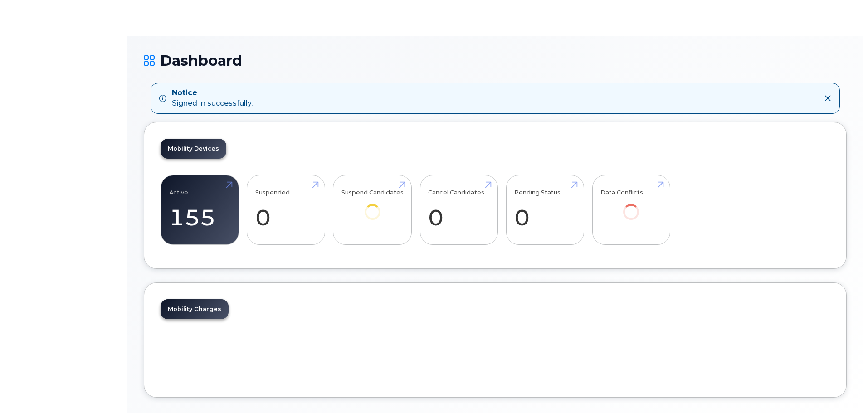 This screenshot has width=868, height=413. I want to click on a: Pending Status 0, so click(544, 210).